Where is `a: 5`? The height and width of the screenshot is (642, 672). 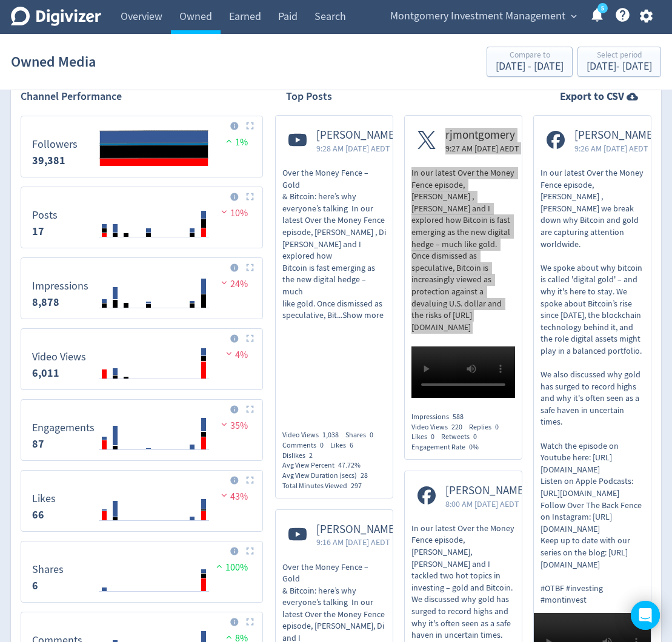
a: 5 is located at coordinates (602, 8).